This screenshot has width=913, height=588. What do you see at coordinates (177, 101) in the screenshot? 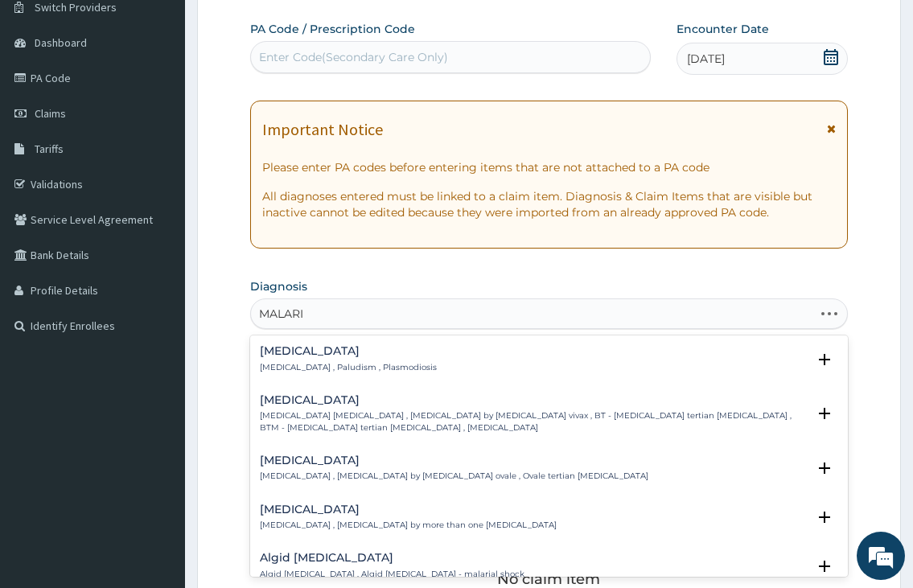
I see `div: Chat with us now` at bounding box center [177, 101].